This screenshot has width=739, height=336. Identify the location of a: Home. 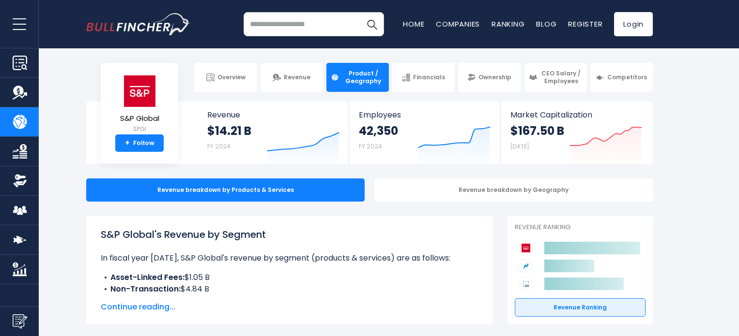
(413, 24).